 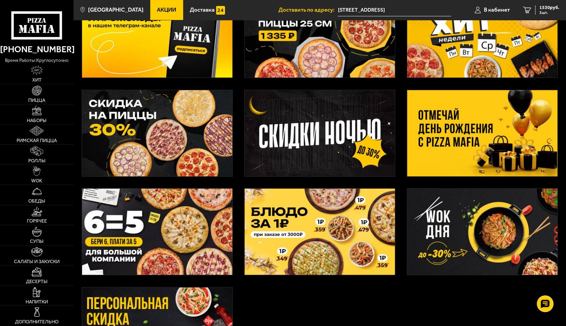 What do you see at coordinates (167, 10) in the screenshot?
I see `span: Акции` at bounding box center [167, 10].